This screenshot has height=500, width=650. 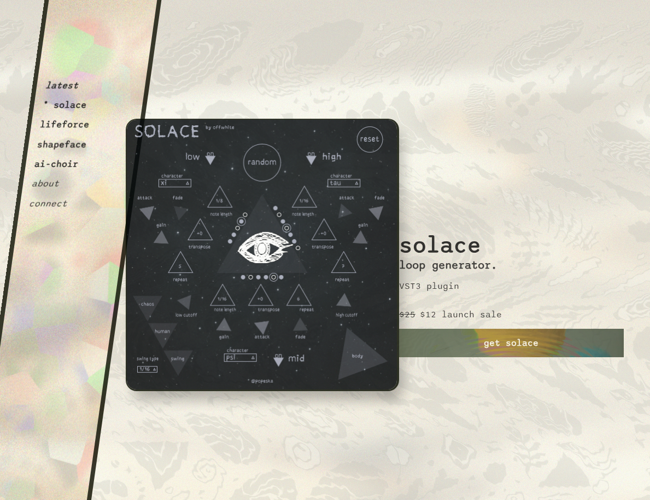 What do you see at coordinates (62, 144) in the screenshot?
I see `button: shapeface` at bounding box center [62, 144].